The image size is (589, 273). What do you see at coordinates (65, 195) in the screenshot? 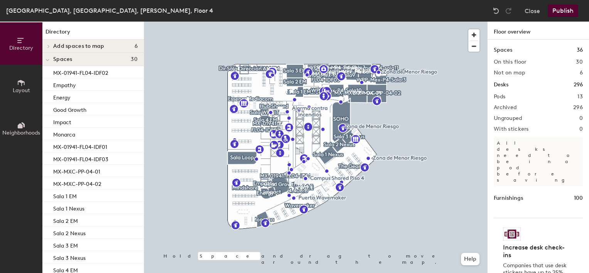
I see `p: Sala 1 EM` at bounding box center [65, 195].